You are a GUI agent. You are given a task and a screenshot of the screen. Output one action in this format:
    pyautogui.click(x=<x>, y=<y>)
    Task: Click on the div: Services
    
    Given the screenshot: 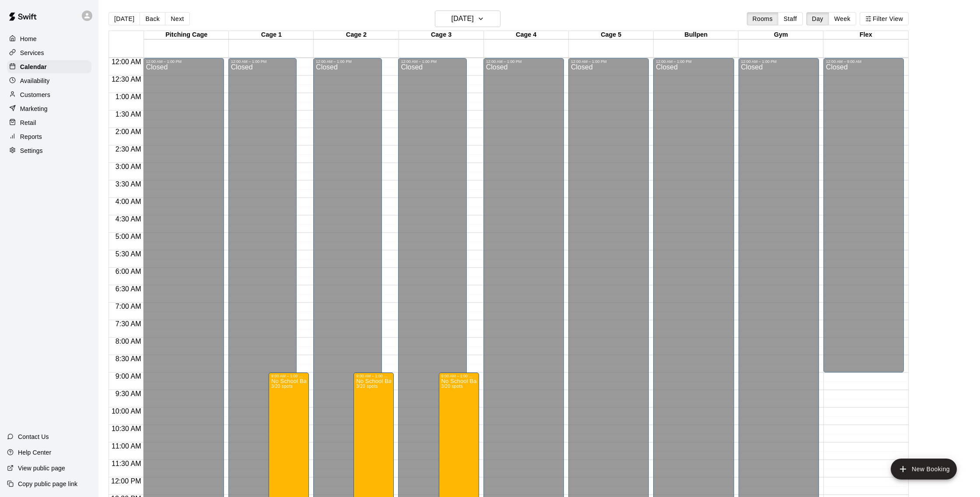 What is the action you would take?
    pyautogui.click(x=49, y=53)
    